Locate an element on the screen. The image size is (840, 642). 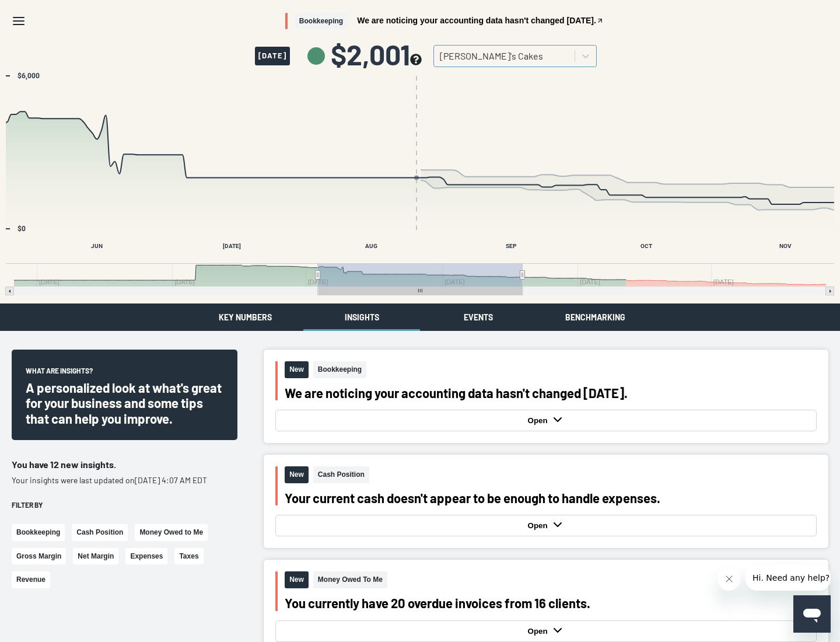
div: Filter by is located at coordinates (125, 504).